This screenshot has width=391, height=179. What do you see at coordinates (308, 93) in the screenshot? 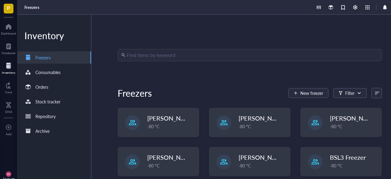
I see `button: New freezer` at bounding box center [308, 93].